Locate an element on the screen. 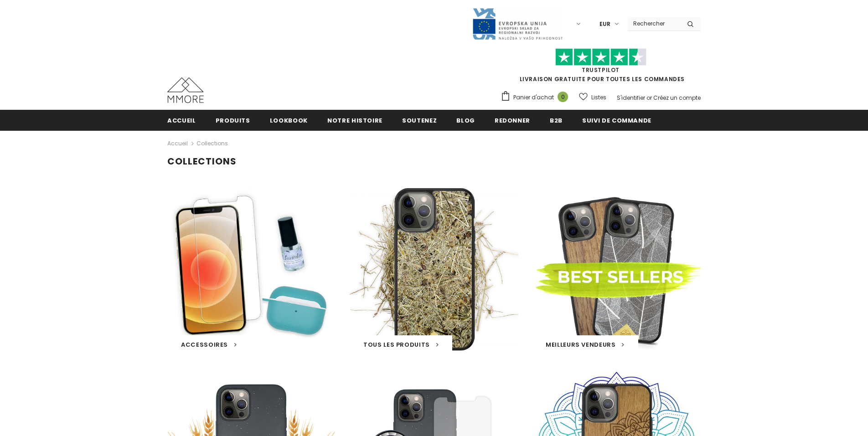 The width and height of the screenshot is (868, 436). span: Notre histoire is located at coordinates (355, 120).